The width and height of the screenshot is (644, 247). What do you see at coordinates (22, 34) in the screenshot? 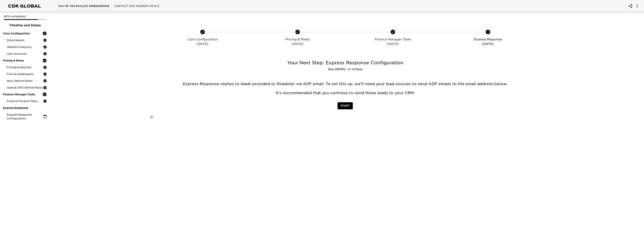
I see `span: Core Configuration` at bounding box center [22, 34].